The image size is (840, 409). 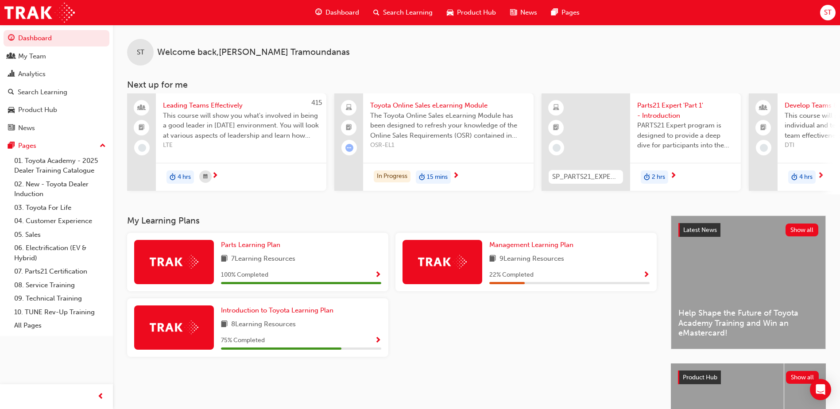 I want to click on h3: Next up for me, so click(x=476, y=85).